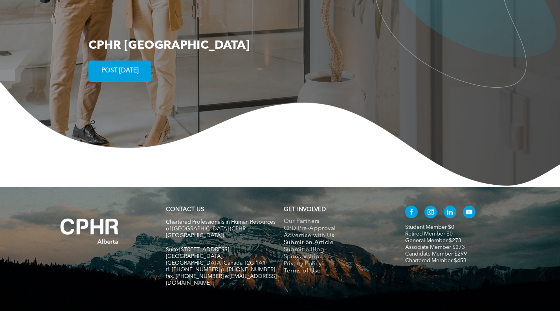 Image resolution: width=560 pixels, height=311 pixels. Describe the element at coordinates (336, 271) in the screenshot. I see `a: Terms of Use` at that location.